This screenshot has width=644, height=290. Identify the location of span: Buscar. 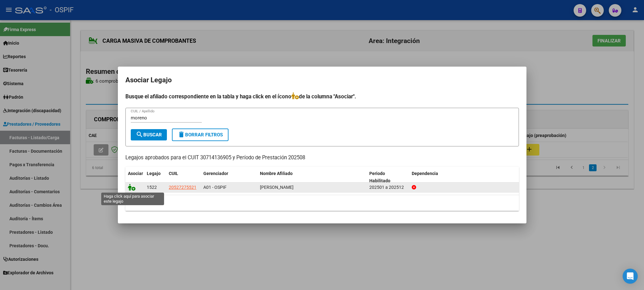
(149, 135).